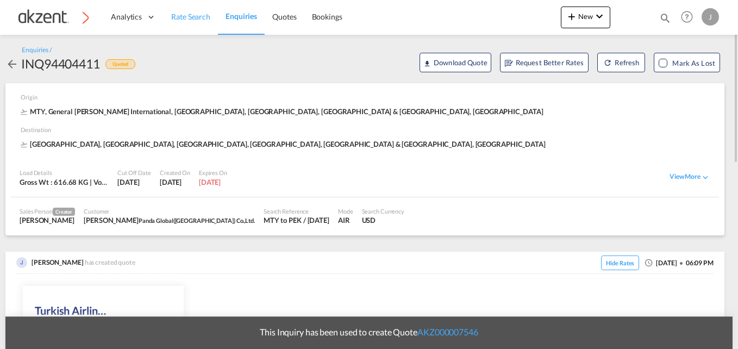  Describe the element at coordinates (682, 263) in the screenshot. I see `md-icon: icon-checkbox-blank-circle` at that location.